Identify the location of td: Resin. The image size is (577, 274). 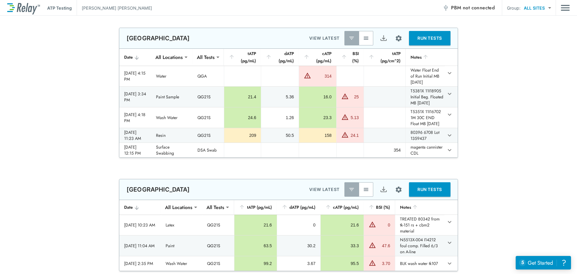
(172, 135).